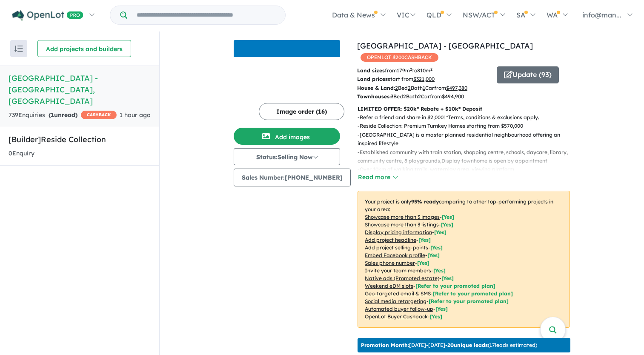  What do you see at coordinates (467, 118) in the screenshot?
I see `p: - Refer a friend and share in $2,000! *Terms, conditions & exclusions apply.` at bounding box center [467, 118].